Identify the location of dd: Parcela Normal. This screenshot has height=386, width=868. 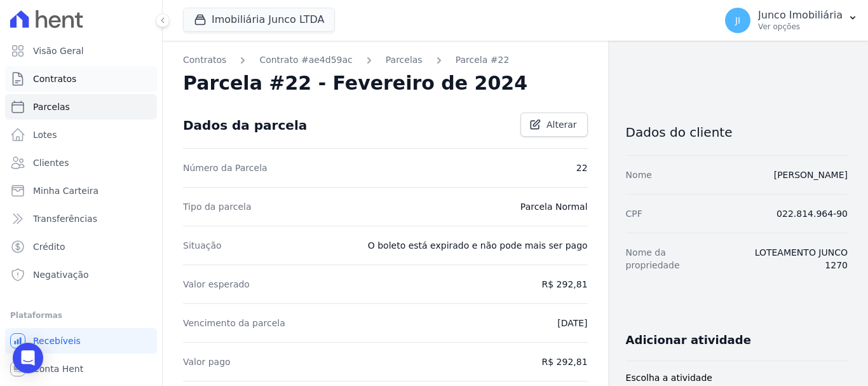
(554, 206).